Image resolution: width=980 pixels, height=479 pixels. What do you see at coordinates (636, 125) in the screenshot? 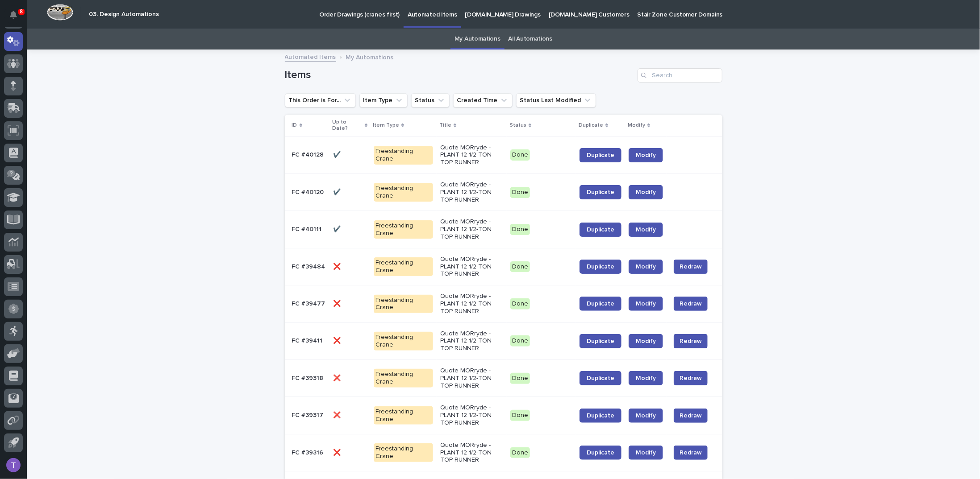
I see `p: Modify` at bounding box center [636, 125].